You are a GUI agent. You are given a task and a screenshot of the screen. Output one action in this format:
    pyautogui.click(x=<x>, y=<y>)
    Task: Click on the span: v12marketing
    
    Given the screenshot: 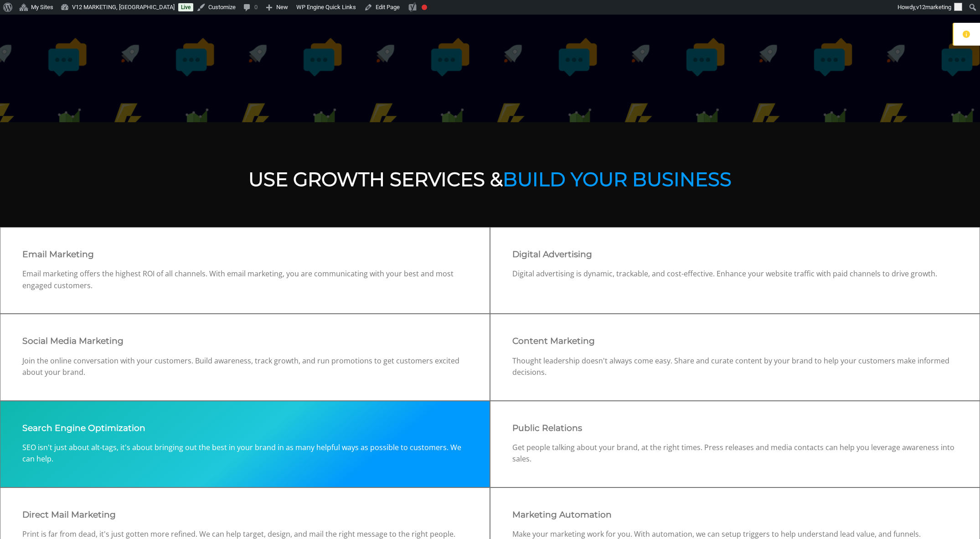 What is the action you would take?
    pyautogui.click(x=934, y=7)
    